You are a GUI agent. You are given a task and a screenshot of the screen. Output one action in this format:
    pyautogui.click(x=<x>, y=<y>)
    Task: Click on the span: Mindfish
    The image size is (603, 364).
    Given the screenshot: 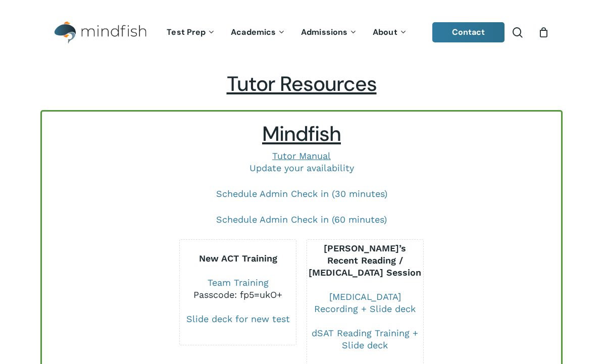 What is the action you would take?
    pyautogui.click(x=302, y=133)
    